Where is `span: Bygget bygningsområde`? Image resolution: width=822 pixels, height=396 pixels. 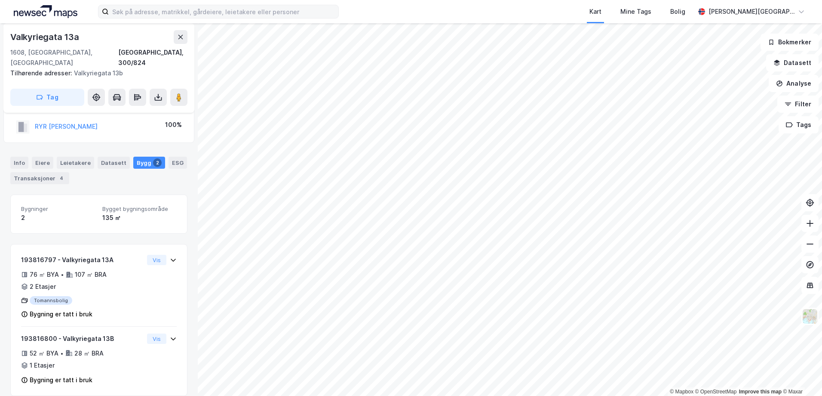
span: Bygget bygningsområde is located at coordinates (139, 209).